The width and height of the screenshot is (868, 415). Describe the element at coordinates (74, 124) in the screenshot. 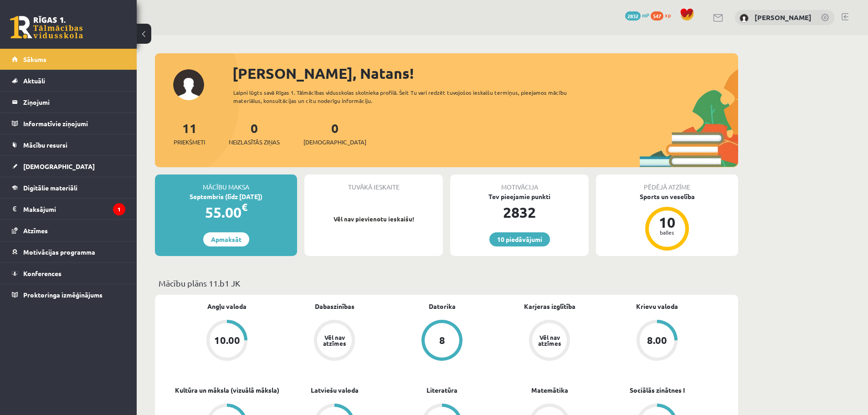

I see `legend: Informatīvie ziņojumi` at that location.